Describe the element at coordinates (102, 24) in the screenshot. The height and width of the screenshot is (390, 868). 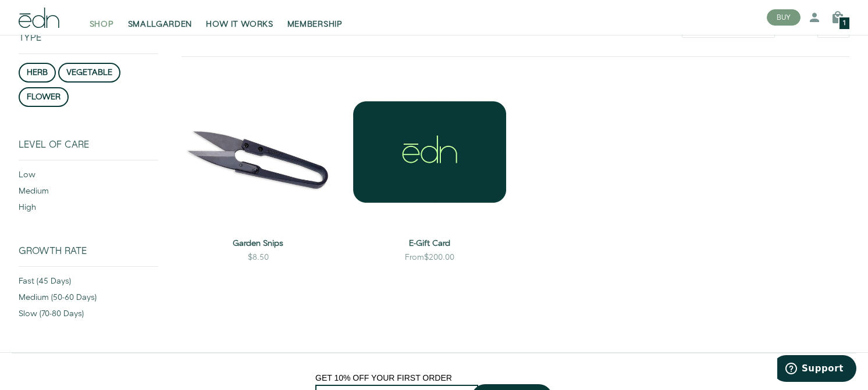
I see `span: SHOP` at that location.